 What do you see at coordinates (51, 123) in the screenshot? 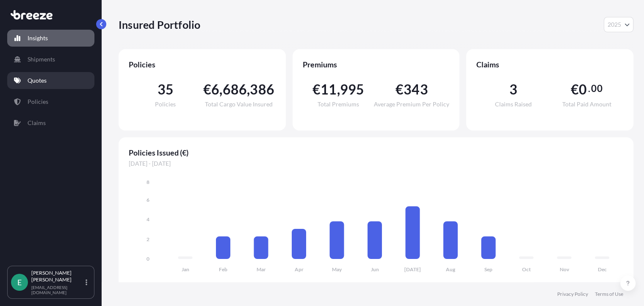
I see `a: Claims` at bounding box center [51, 123].